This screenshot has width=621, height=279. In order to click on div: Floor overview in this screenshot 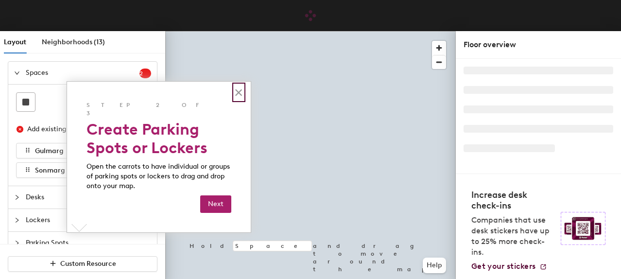, I will do `click(539, 45)`.